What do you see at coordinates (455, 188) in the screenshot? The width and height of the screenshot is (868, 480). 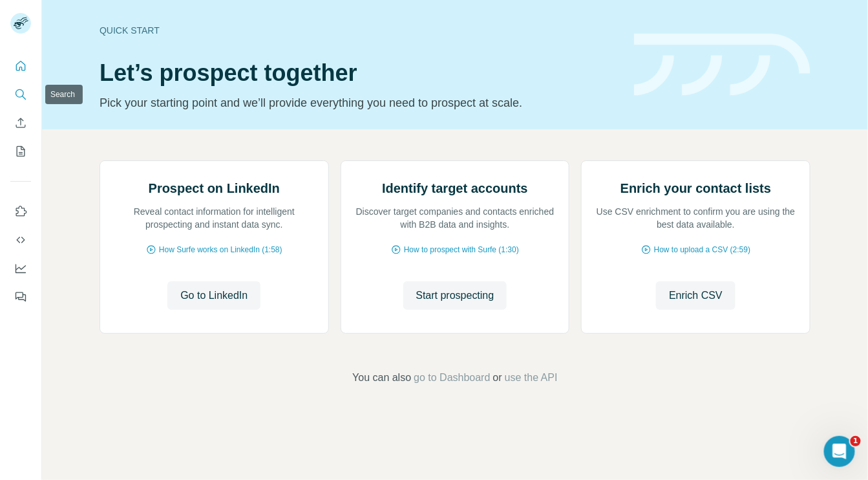 I see `h2: Identify target accounts` at bounding box center [455, 188].